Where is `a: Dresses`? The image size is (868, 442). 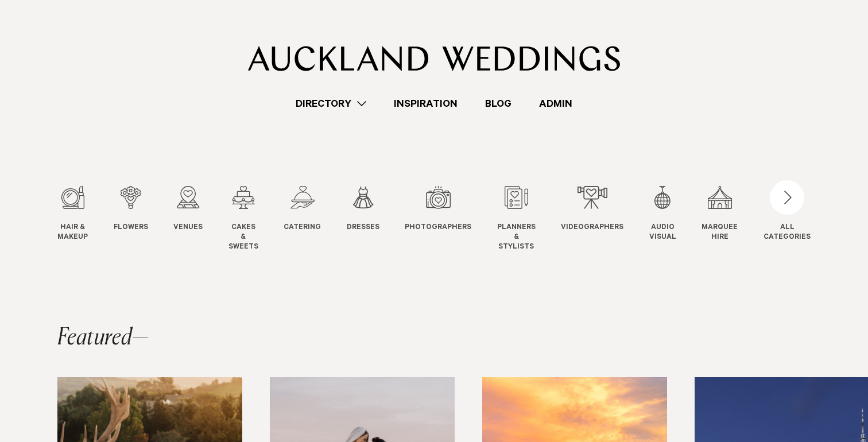
a: Dresses is located at coordinates (363, 210).